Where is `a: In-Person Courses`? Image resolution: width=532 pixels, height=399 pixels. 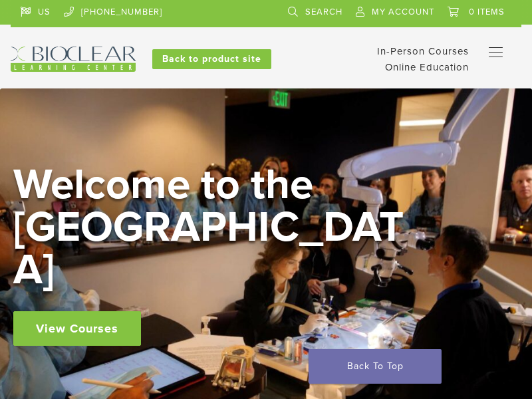 a: In-Person Courses is located at coordinates (423, 51).